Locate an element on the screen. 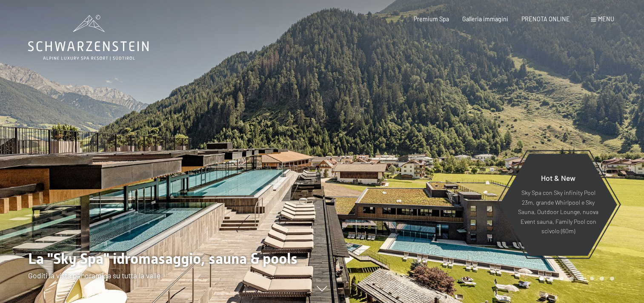 The width and height of the screenshot is (644, 303). a: Premium Spa is located at coordinates (431, 19).